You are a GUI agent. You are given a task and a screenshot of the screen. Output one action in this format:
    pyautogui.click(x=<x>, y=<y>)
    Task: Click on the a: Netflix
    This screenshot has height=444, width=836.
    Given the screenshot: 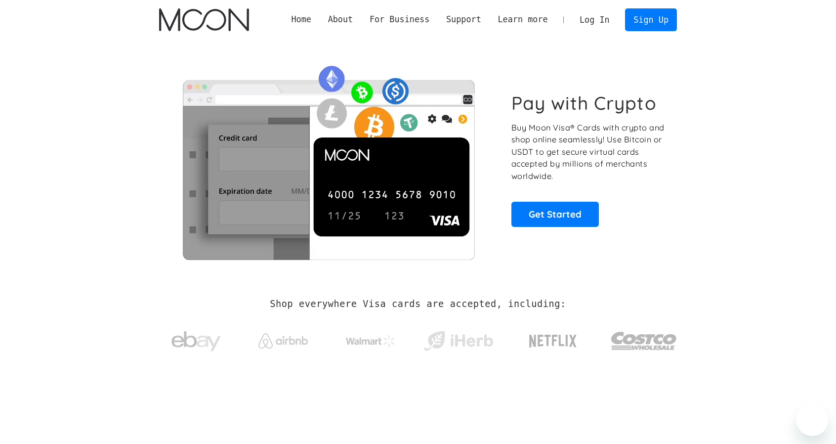 What is the action you would take?
    pyautogui.click(x=553, y=338)
    